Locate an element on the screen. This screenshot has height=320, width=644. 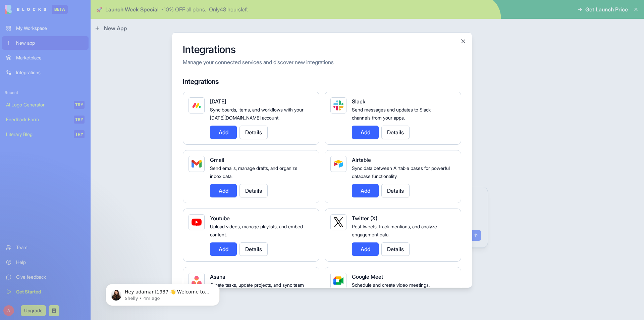
span: Schedule and create video meetings. is located at coordinates (391, 284).